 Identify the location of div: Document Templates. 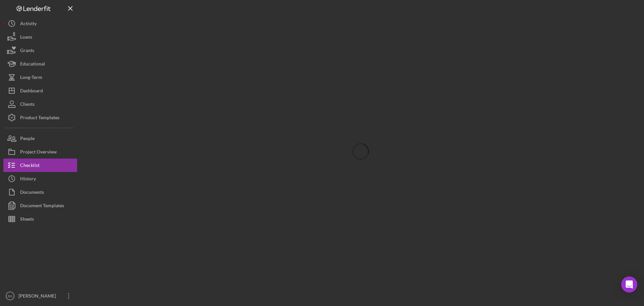
(42, 206).